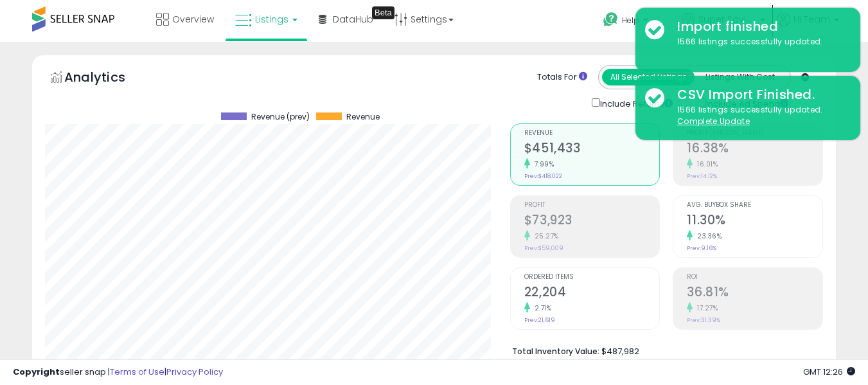 The width and height of the screenshot is (868, 385). Describe the element at coordinates (541, 308) in the screenshot. I see `small: 2.71%` at that location.